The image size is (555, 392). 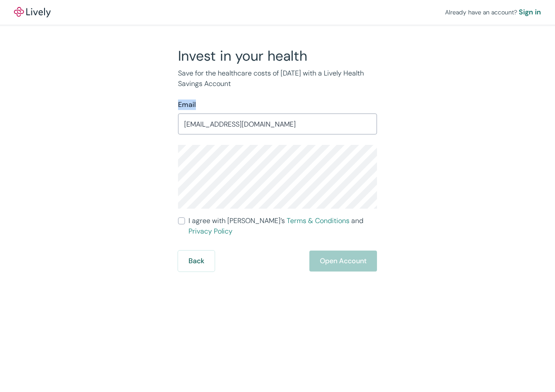 I want to click on label: Email, so click(x=187, y=105).